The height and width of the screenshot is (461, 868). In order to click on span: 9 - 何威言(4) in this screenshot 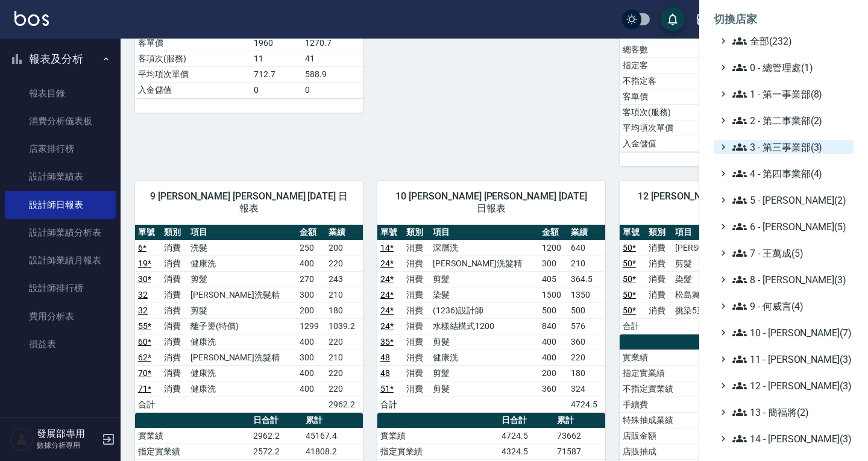, I will do `click(790, 306)`.